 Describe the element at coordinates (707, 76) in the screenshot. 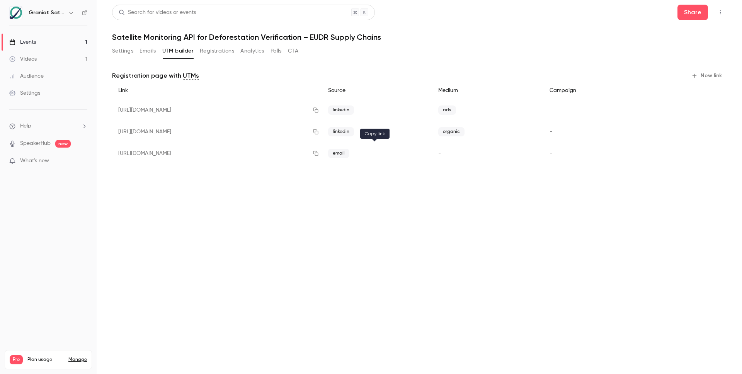

I see `button: New link` at that location.